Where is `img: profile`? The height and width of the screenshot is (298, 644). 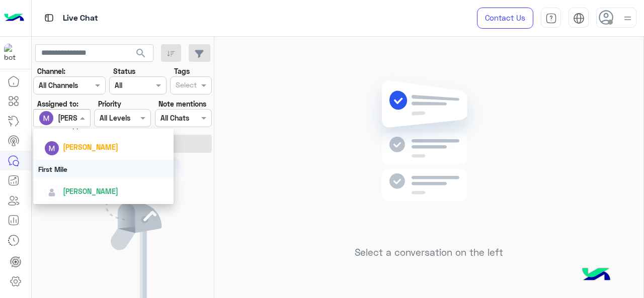 img: profile is located at coordinates (627, 18).